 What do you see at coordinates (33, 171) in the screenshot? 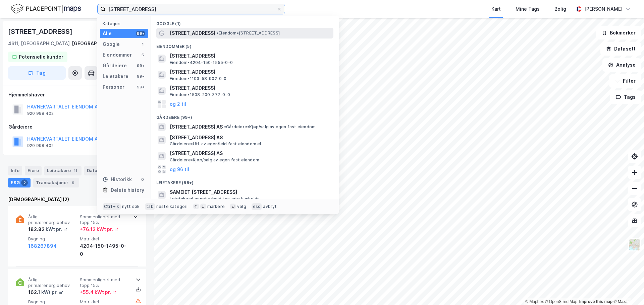
I see `div: Eiere` at bounding box center [33, 171].